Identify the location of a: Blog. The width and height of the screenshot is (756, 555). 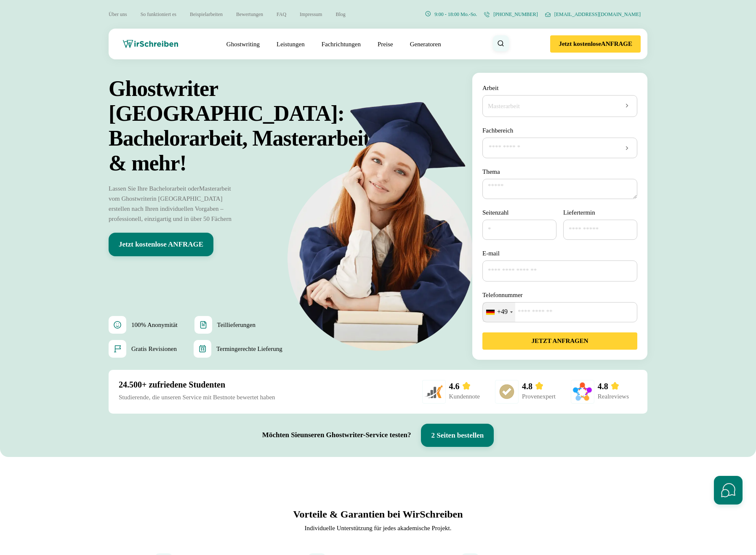
(340, 14).